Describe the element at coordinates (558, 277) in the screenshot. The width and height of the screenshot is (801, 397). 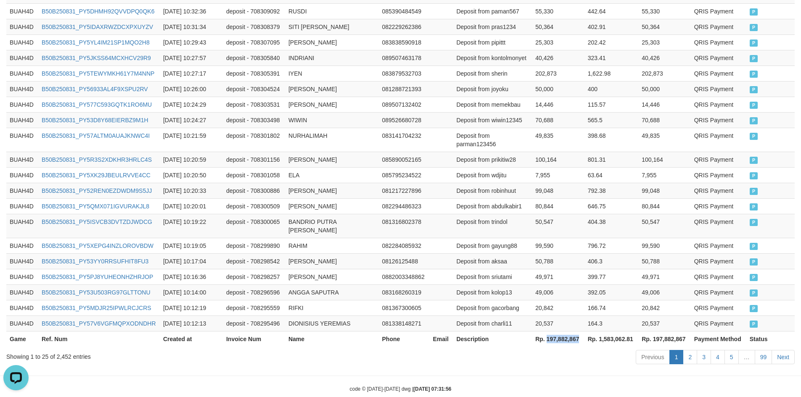
I see `td: 49,971` at that location.